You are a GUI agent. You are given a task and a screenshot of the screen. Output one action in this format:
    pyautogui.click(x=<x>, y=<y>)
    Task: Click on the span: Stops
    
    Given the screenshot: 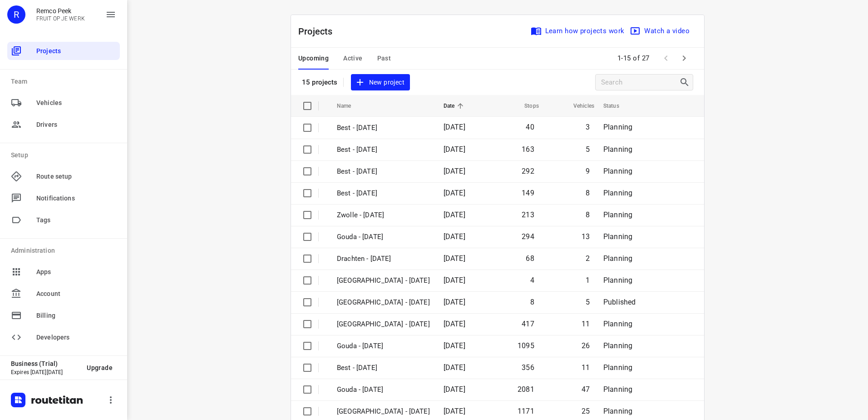 What is the action you would take?
    pyautogui.click(x=526, y=106)
    